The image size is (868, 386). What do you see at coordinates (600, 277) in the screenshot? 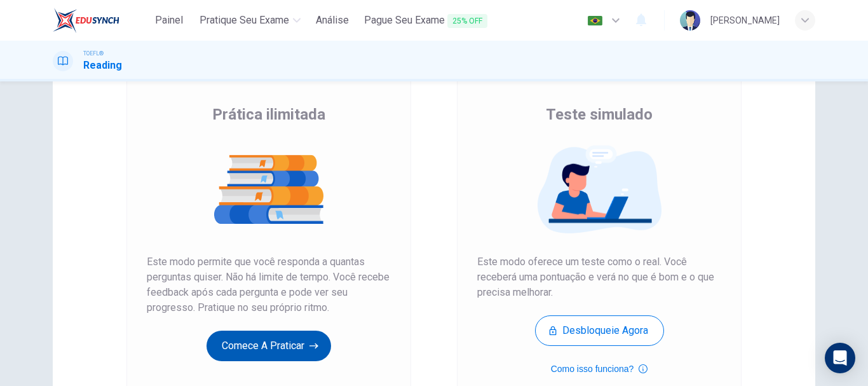
I see `span: Este modo oferece um teste como o real. Você receberá uma pontuação e verá no que é bom e o que p...` at bounding box center [600, 277].